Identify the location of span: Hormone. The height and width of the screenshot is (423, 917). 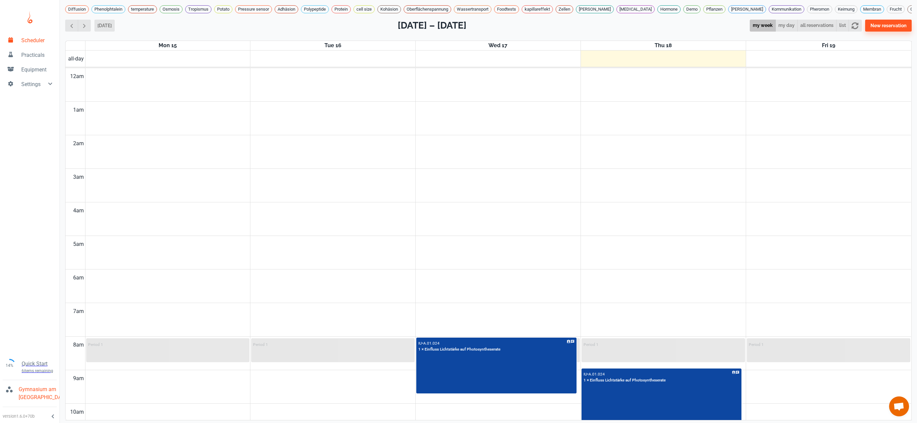
(669, 9).